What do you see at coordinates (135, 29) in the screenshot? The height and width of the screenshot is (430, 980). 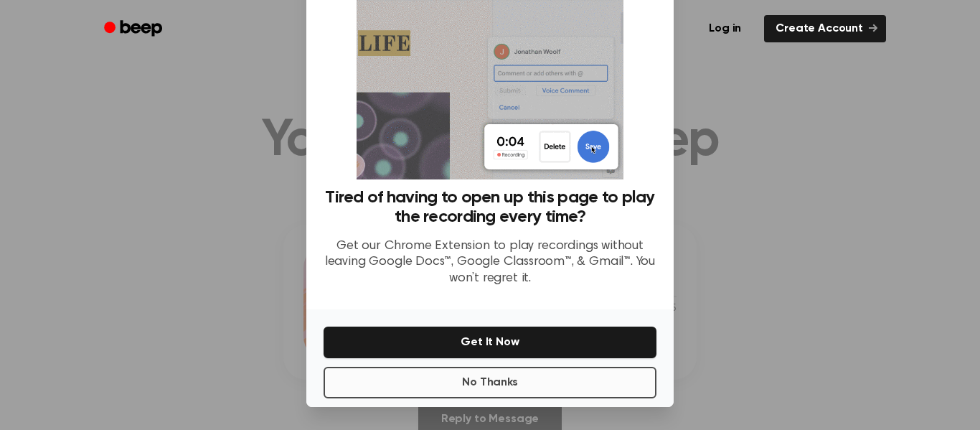 I see `a: Beep` at bounding box center [135, 29].